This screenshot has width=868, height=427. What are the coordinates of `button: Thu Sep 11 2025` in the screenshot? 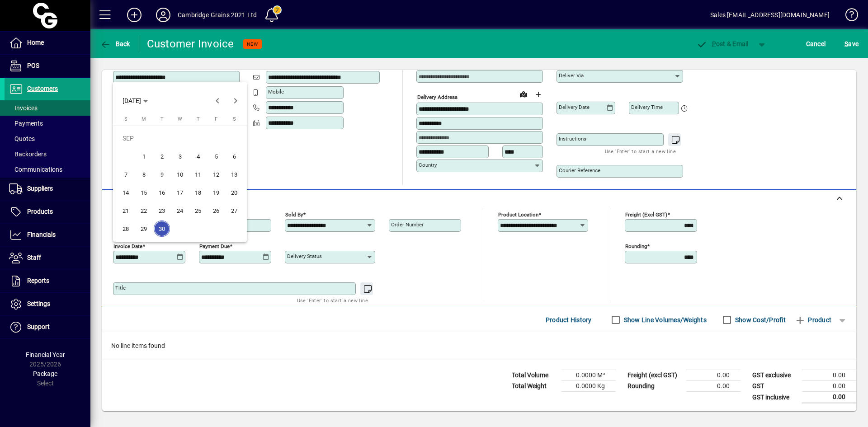 It's located at (198, 174).